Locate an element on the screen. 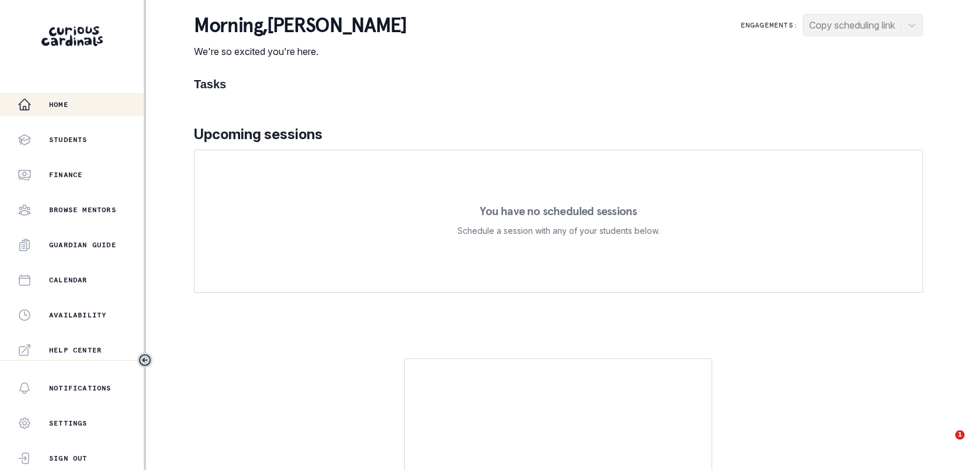 This screenshot has height=470, width=971. button: Toggle sidebar is located at coordinates (145, 360).